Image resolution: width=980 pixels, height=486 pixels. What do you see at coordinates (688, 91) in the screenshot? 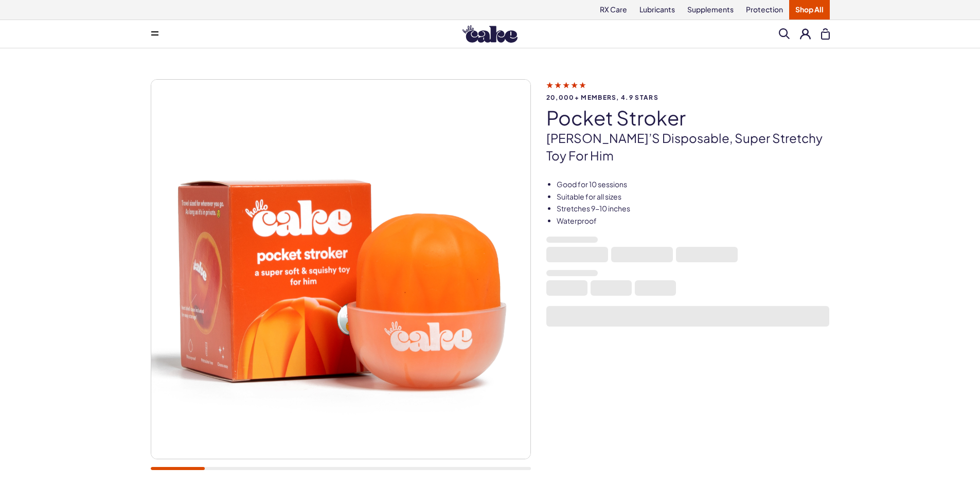
I see `a: 20,000+ members, 4.9 stars` at bounding box center [688, 91].